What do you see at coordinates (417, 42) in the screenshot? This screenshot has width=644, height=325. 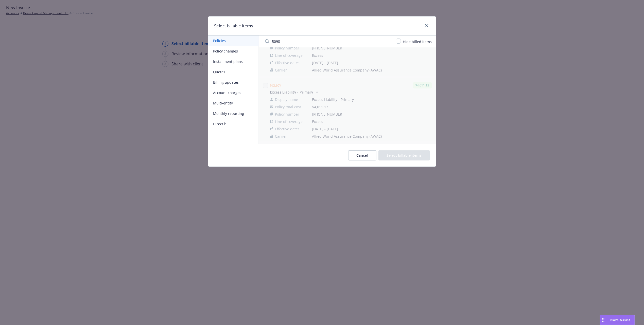 I see `span: Hide billed items` at bounding box center [417, 42].